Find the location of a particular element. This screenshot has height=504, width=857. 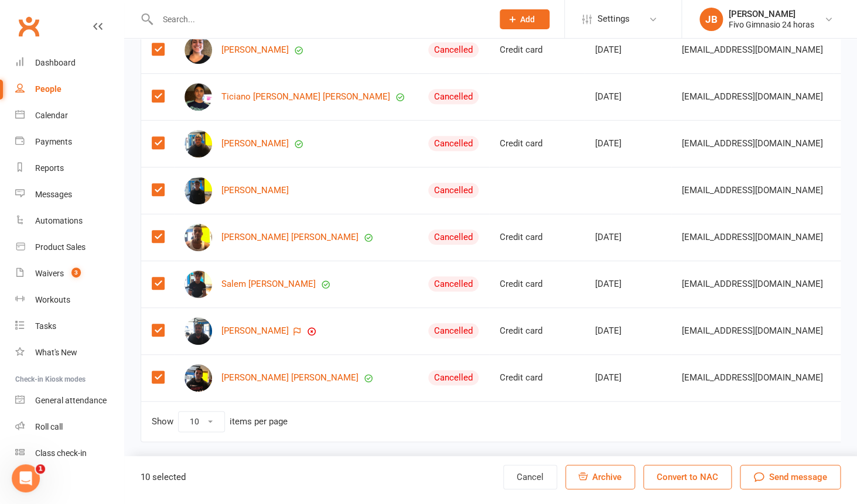

img: Salem is located at coordinates (198, 284).